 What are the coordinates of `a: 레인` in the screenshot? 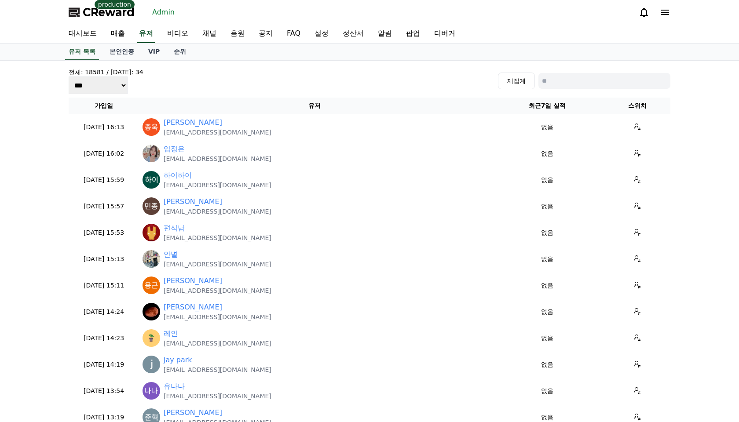 It's located at (171, 334).